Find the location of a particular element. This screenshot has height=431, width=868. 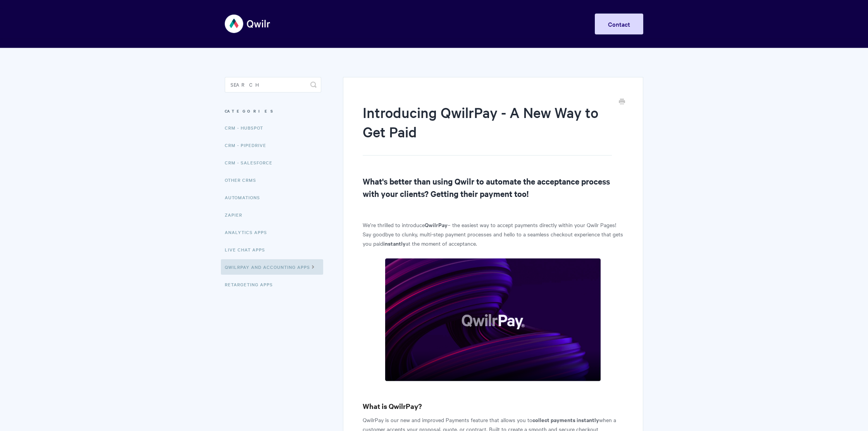

a: Retargeting Apps is located at coordinates (252, 285).